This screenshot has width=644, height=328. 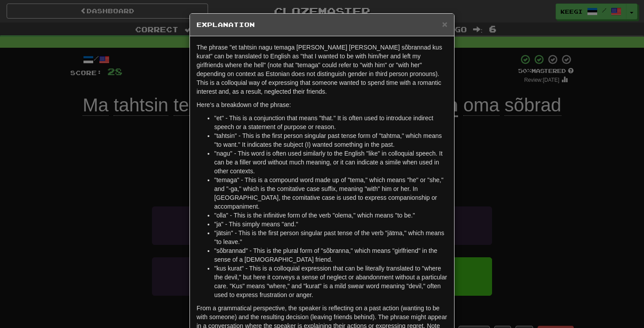 I want to click on button: Close, so click(x=445, y=24).